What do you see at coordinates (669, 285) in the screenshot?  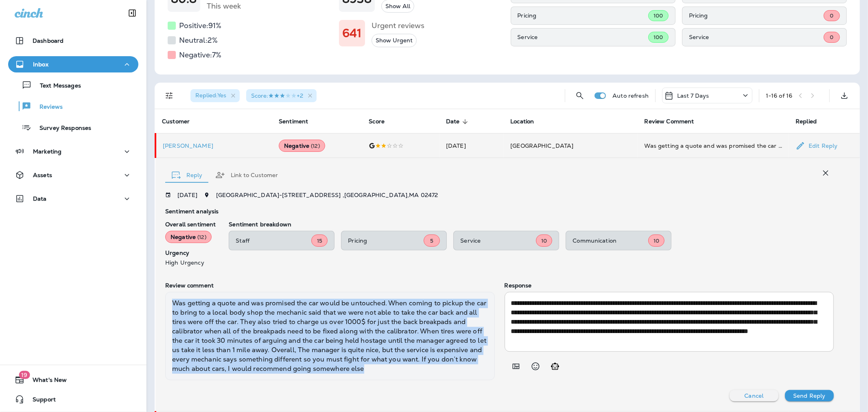 I see `p: Response` at bounding box center [669, 285].